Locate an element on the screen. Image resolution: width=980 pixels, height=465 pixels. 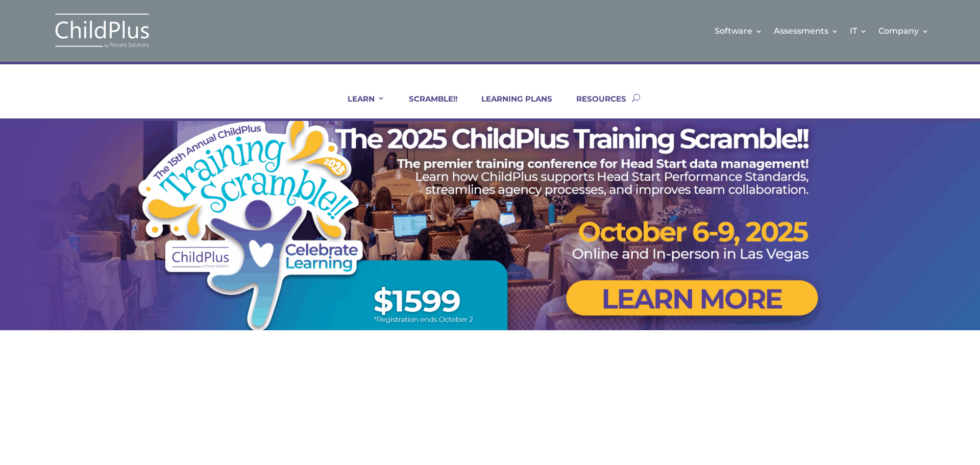
a: SCRAMBLE!! is located at coordinates (426, 106).